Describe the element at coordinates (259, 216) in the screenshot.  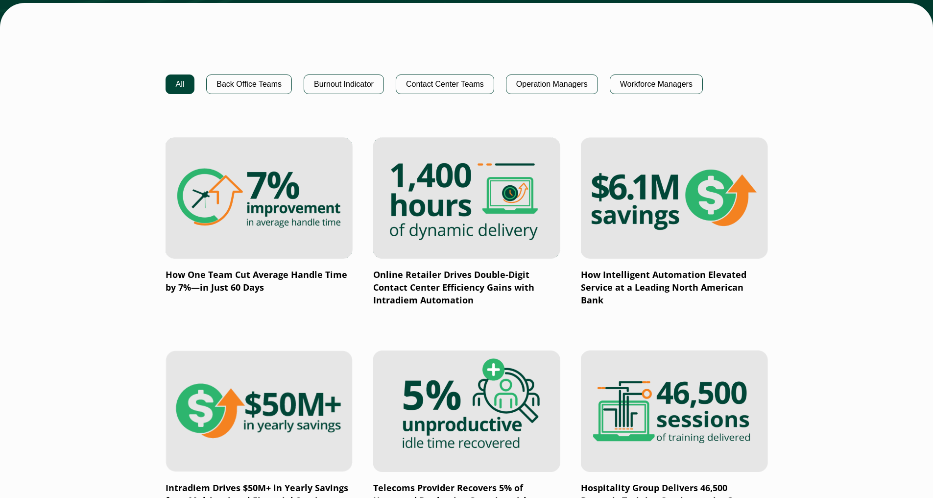
I see `a: How One Team Cut Average Handle Time by 7%—in Just 60 Days` at that location.